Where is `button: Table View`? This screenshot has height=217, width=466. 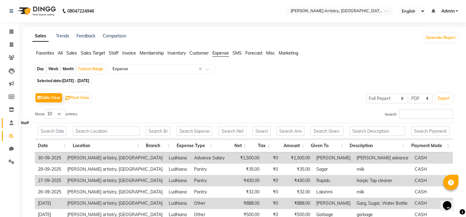 button: Table View is located at coordinates (49, 98).